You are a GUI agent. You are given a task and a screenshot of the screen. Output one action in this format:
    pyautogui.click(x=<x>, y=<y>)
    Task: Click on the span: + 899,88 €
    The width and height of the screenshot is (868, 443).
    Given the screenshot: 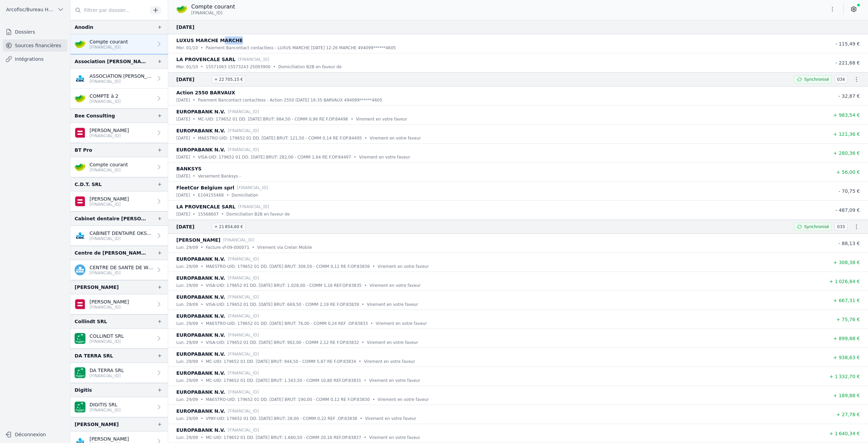 What is the action you would take?
    pyautogui.click(x=847, y=338)
    